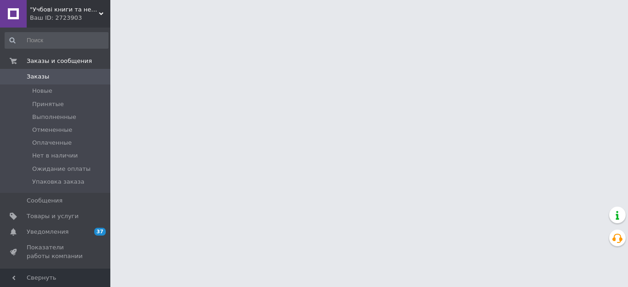 The width and height of the screenshot is (628, 287). What do you see at coordinates (52, 130) in the screenshot?
I see `span: Отмененные` at bounding box center [52, 130].